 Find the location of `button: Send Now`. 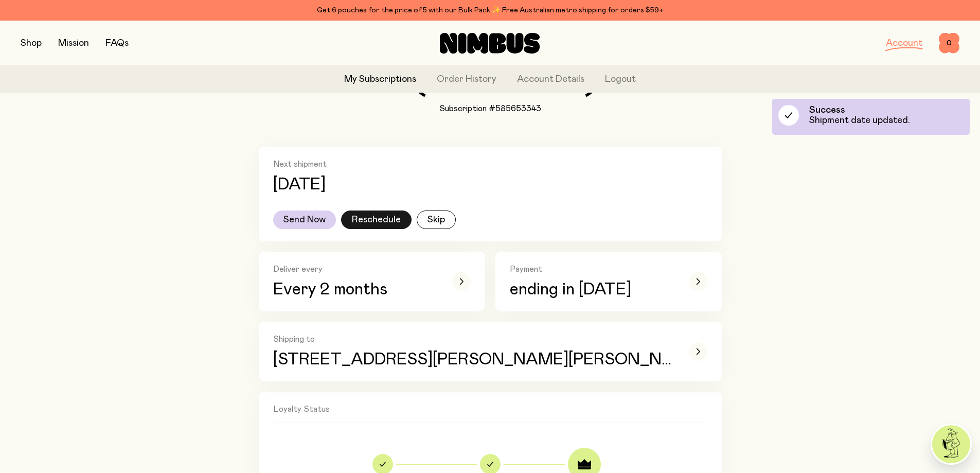

button: Send Now is located at coordinates (305, 220).